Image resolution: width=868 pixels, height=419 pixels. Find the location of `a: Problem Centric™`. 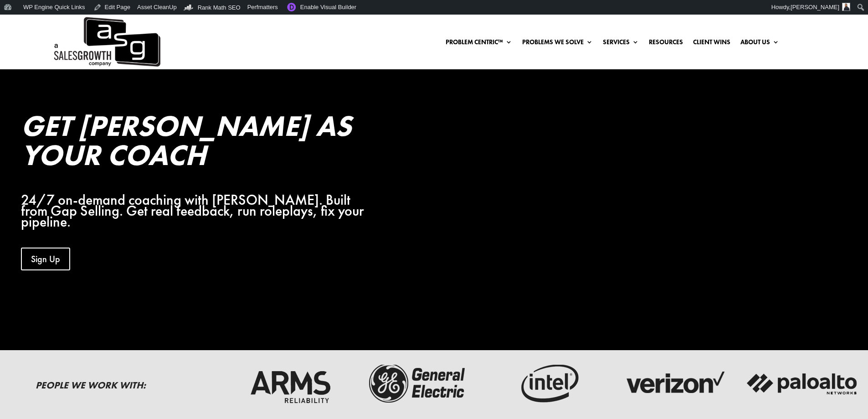

a: Problem Centric™ is located at coordinates (479, 44).